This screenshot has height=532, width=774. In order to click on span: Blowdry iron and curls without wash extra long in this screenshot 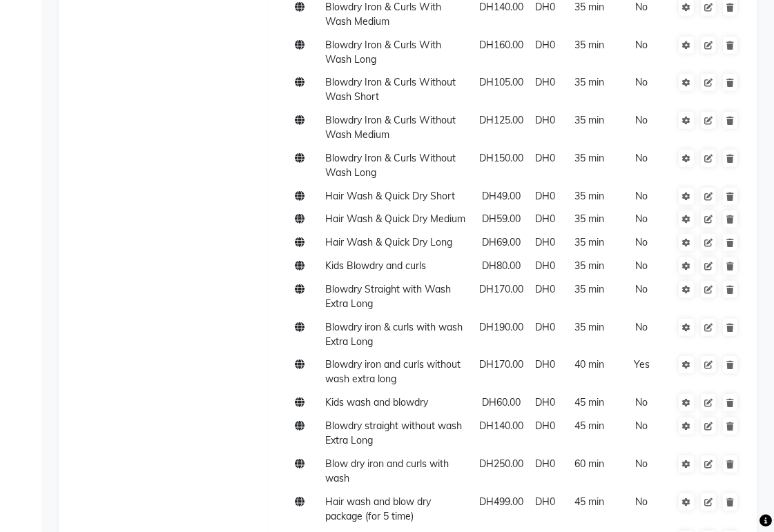, I will do `click(393, 371)`.